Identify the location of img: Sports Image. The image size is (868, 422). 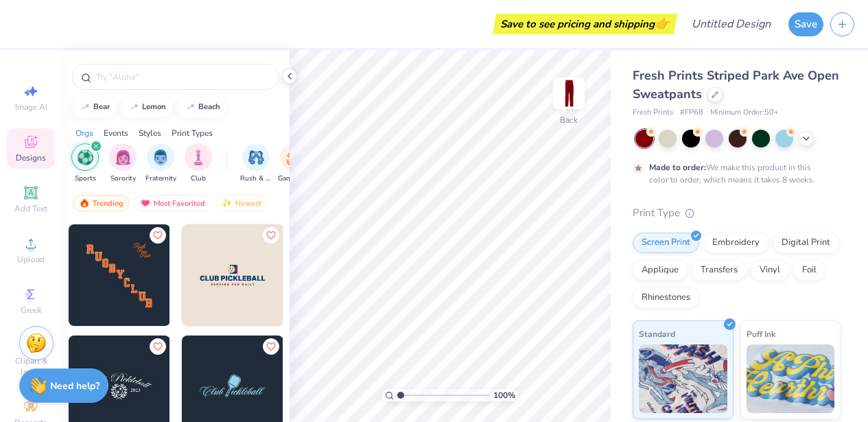
(85, 157).